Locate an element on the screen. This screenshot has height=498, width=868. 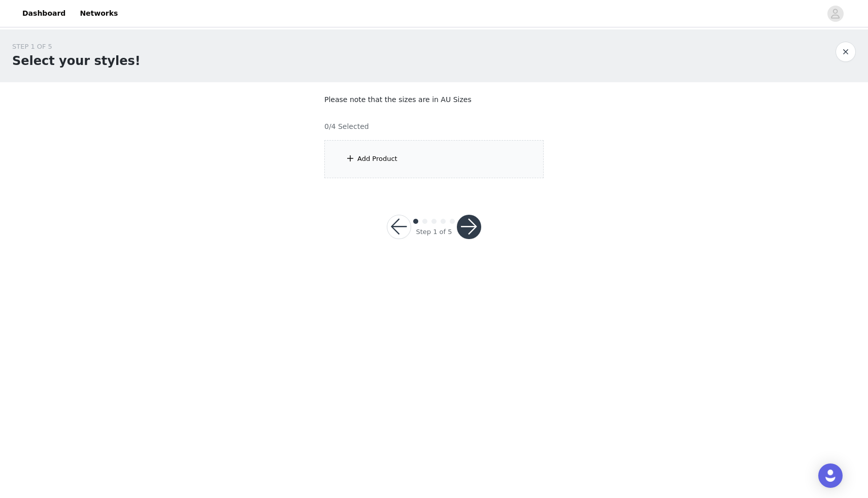
h4: 0/4 Selected is located at coordinates (347, 127).